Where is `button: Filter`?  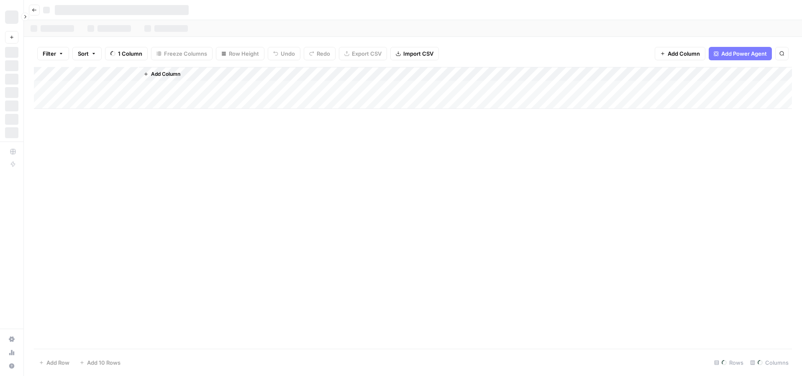 button: Filter is located at coordinates (53, 54).